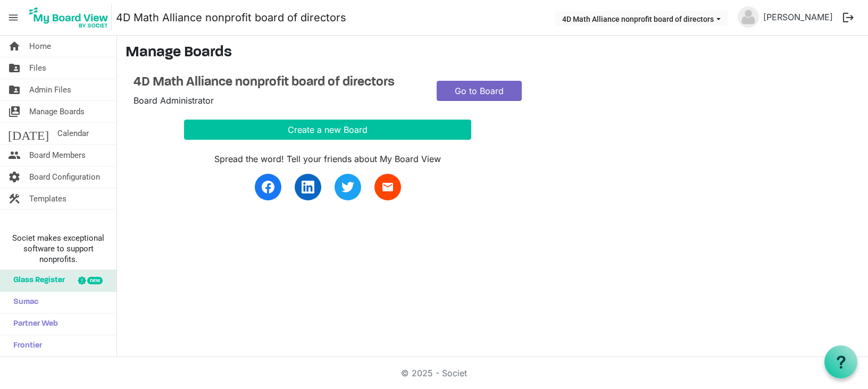 The width and height of the screenshot is (868, 389). I want to click on span: Partner Web, so click(33, 324).